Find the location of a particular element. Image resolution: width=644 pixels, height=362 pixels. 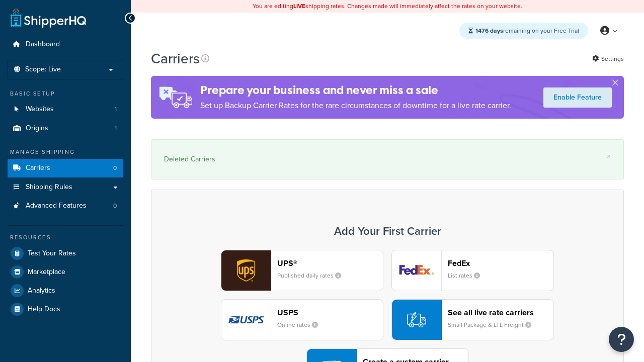

span: Marketplace is located at coordinates (46, 272).